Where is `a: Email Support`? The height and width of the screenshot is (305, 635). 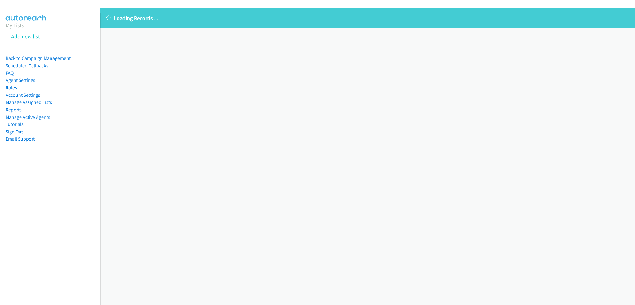
a: Email Support is located at coordinates (20, 139).